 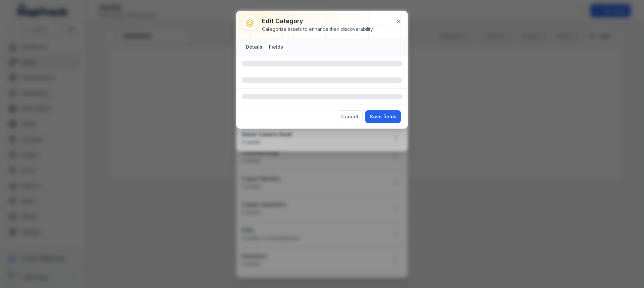 What do you see at coordinates (350, 117) in the screenshot?
I see `button: Cancel` at bounding box center [350, 117].